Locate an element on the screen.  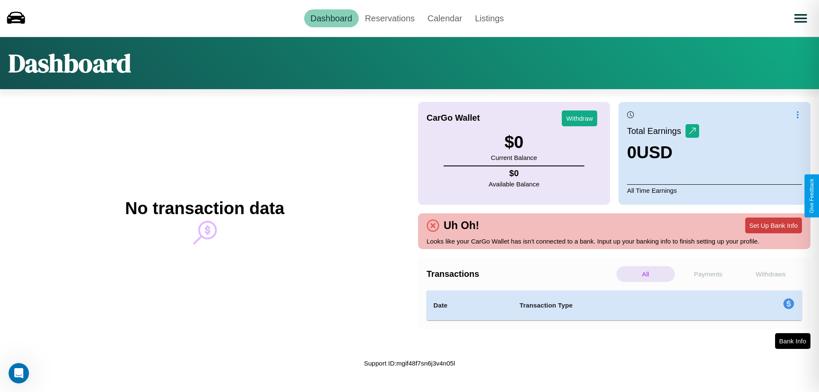
h1: Dashboard is located at coordinates (70, 63).